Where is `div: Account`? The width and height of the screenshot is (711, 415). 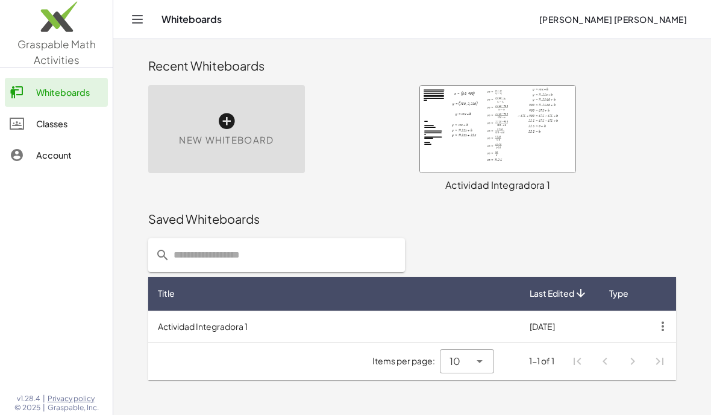 div: Account is located at coordinates (69, 155).